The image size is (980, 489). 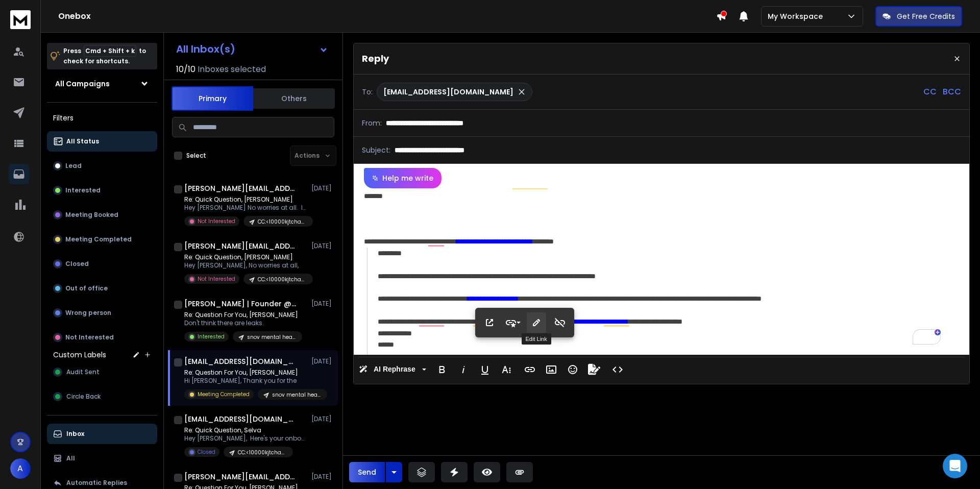 What do you see at coordinates (86, 289) in the screenshot?
I see `p: Out of office` at bounding box center [86, 289].